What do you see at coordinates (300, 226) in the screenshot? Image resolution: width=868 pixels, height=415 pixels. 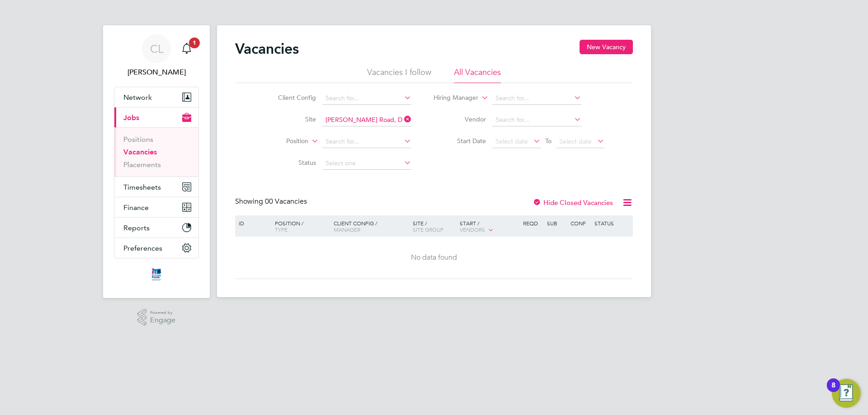 I see `div: Position /` at bounding box center [300, 226].